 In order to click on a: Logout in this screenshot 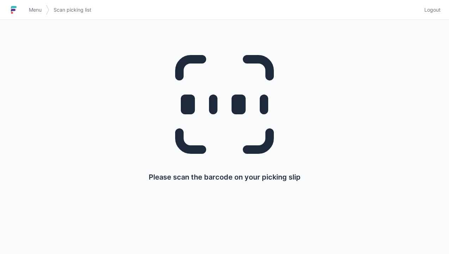, I will do `click(431, 10)`.